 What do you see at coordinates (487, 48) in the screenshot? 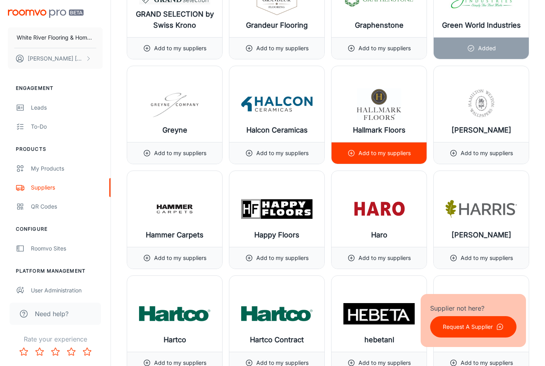
I see `p: Added` at bounding box center [487, 48].